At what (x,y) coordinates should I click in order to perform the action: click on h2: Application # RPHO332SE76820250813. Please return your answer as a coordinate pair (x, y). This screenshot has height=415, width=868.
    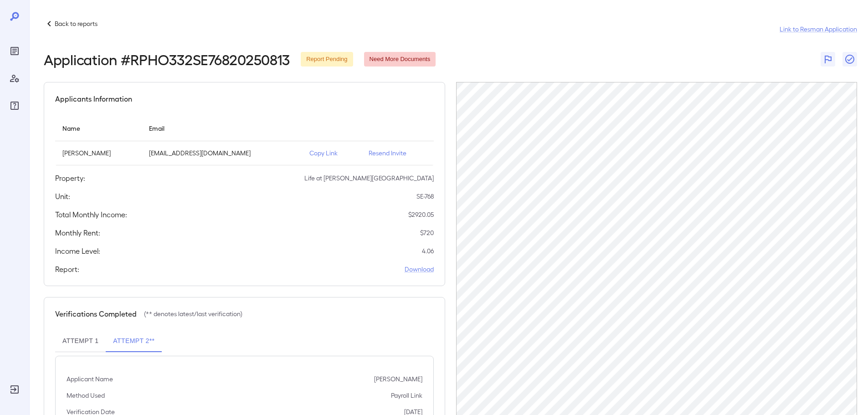
    Looking at the image, I should click on (167, 59).